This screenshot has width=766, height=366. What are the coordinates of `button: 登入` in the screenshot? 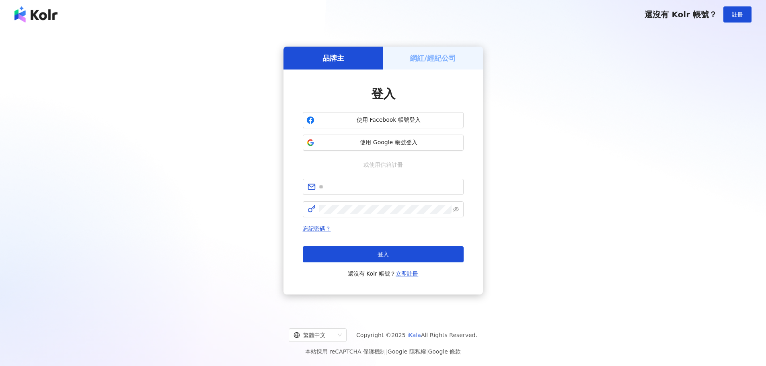 It's located at (383, 255).